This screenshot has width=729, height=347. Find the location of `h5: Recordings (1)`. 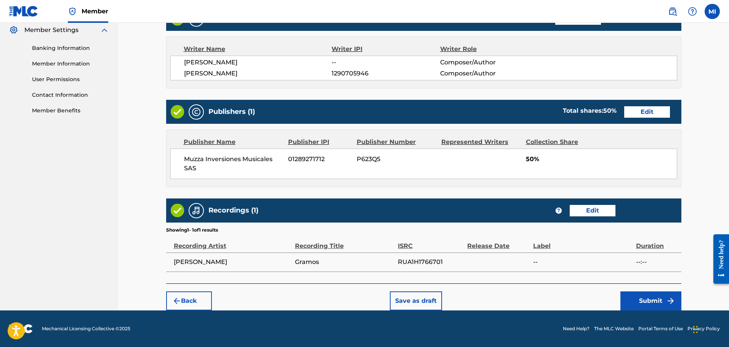

h5: Recordings (1) is located at coordinates (233, 210).